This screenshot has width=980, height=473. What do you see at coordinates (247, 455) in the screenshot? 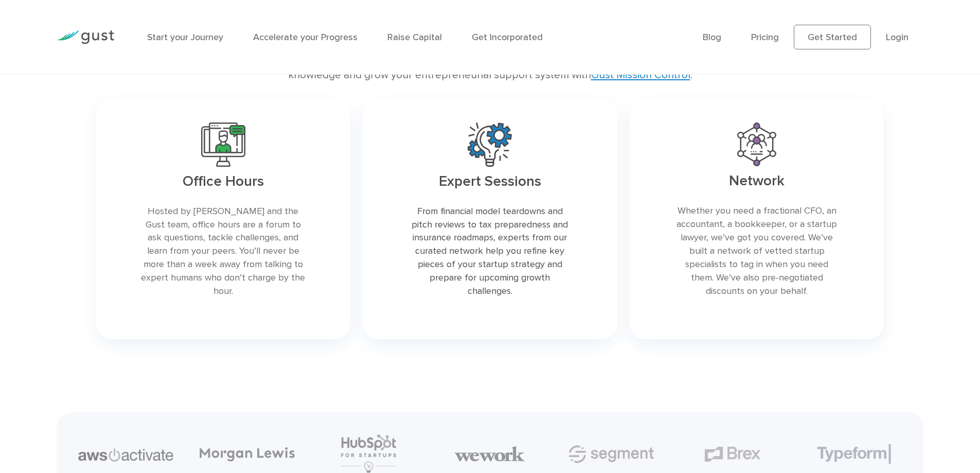
I see `img: Morgan Lewis` at bounding box center [247, 455].